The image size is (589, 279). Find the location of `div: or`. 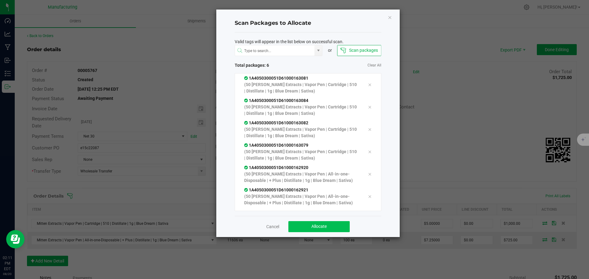

div: or is located at coordinates (330, 50).